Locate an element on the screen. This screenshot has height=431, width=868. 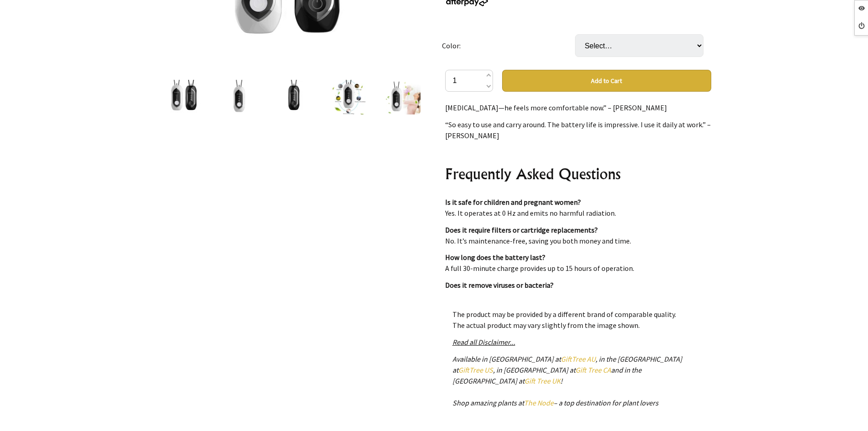
p: While it helps reduce particles and odors, it should be used as a supplementary purifier, not a m... is located at coordinates (578, 296).